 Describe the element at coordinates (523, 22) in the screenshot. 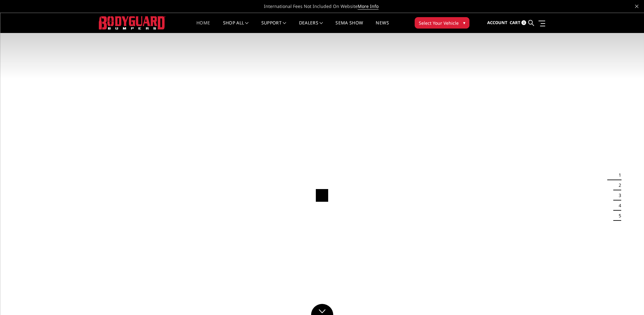

I see `span: 0` at that location.